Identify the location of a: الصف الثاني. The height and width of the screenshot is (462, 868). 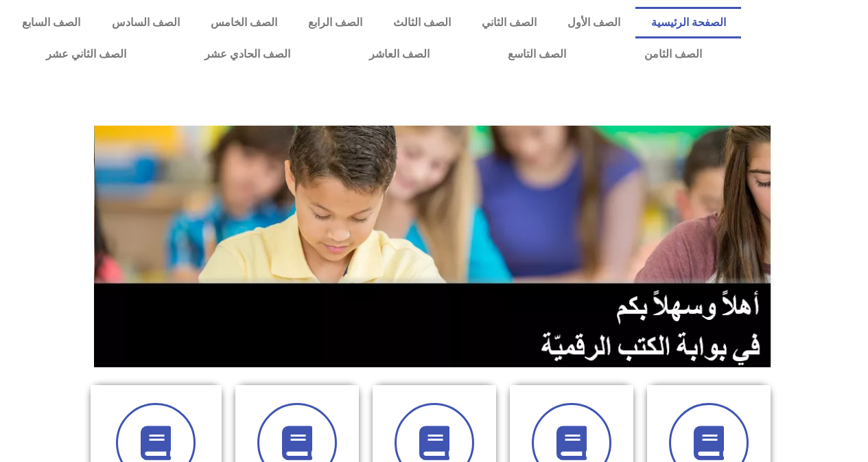
(509, 23).